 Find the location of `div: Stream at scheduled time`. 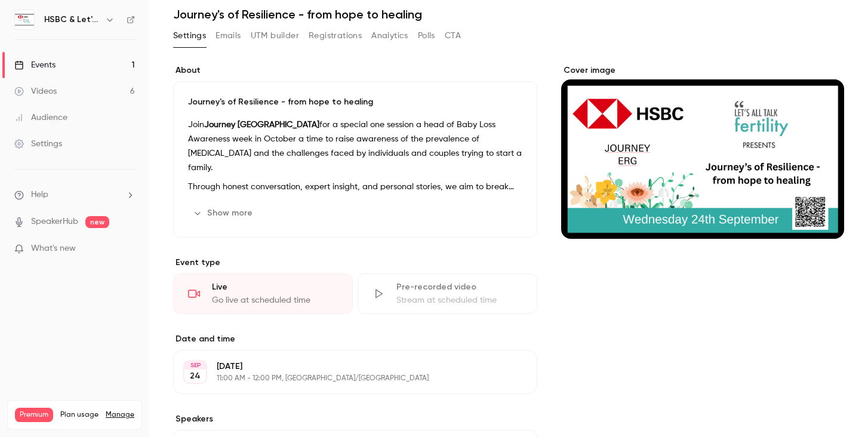

div: Stream at scheduled time is located at coordinates (459, 300).